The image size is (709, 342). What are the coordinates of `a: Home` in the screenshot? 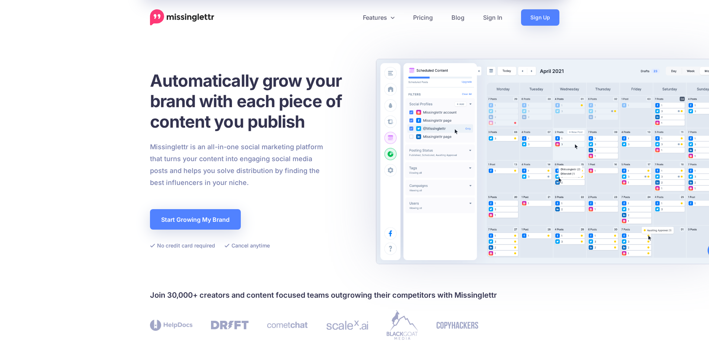 It's located at (182, 17).